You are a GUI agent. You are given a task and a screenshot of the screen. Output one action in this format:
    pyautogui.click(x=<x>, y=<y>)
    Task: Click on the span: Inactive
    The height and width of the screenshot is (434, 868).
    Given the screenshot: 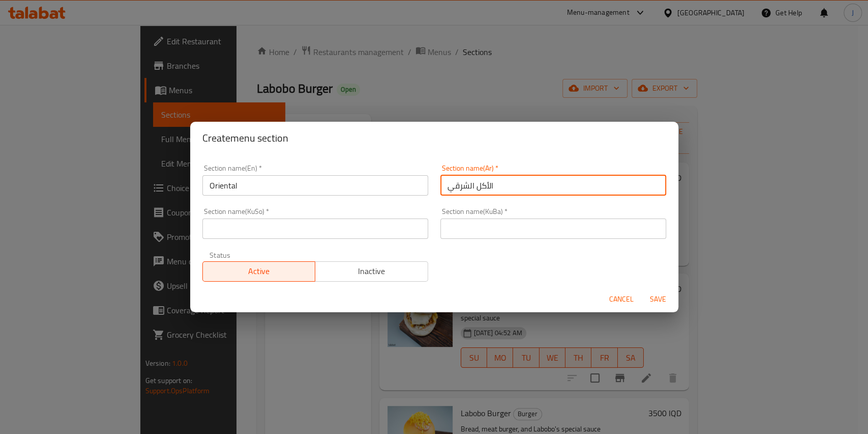 What is the action you would take?
    pyautogui.click(x=372, y=271)
    